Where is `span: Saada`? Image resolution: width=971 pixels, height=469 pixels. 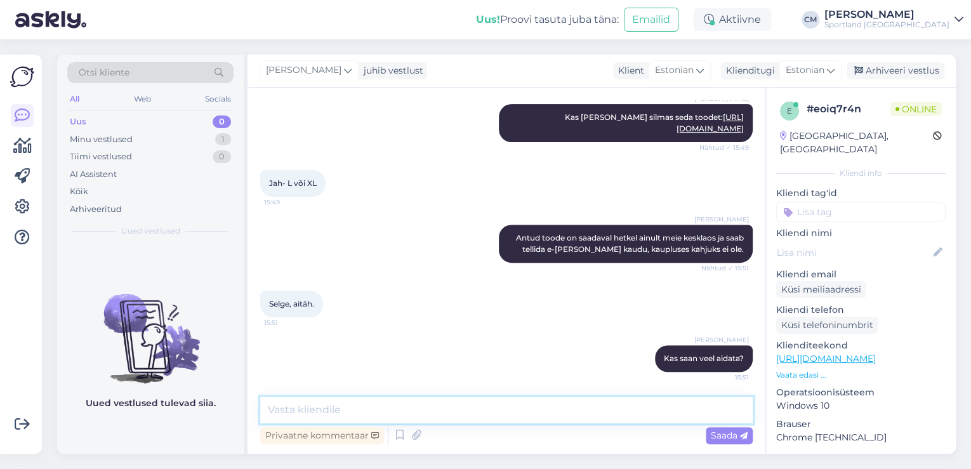
span: Saada is located at coordinates (729, 435).